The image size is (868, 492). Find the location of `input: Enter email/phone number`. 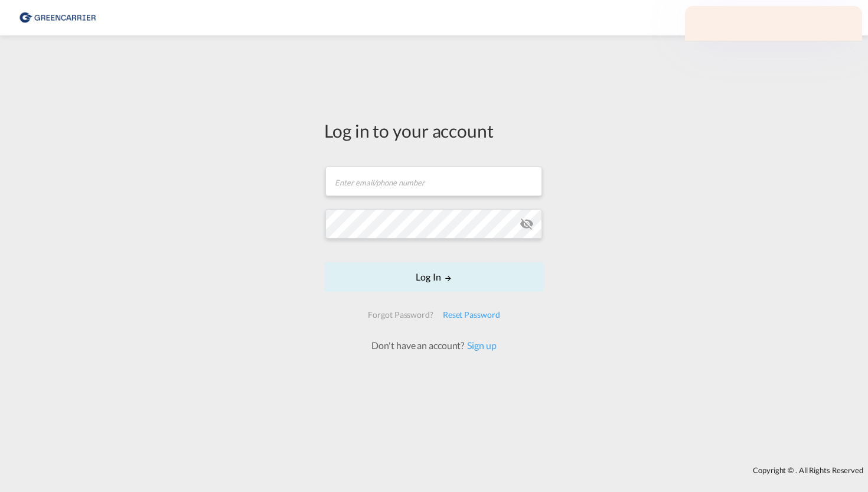

input: Enter email/phone number is located at coordinates (433, 181).